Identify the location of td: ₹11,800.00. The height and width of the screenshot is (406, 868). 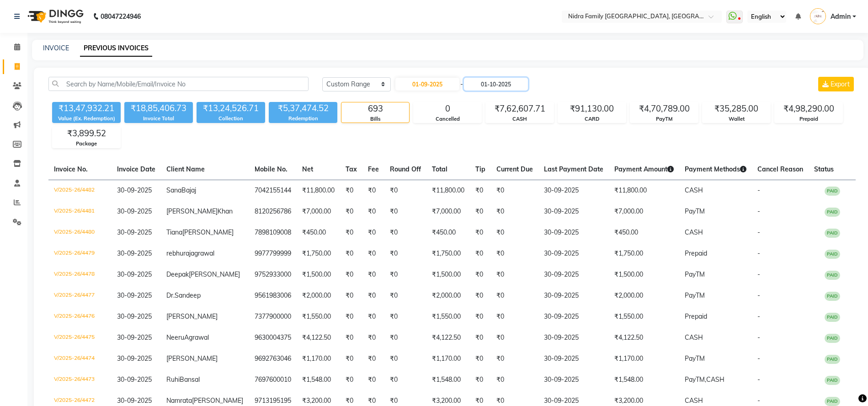
(644, 190).